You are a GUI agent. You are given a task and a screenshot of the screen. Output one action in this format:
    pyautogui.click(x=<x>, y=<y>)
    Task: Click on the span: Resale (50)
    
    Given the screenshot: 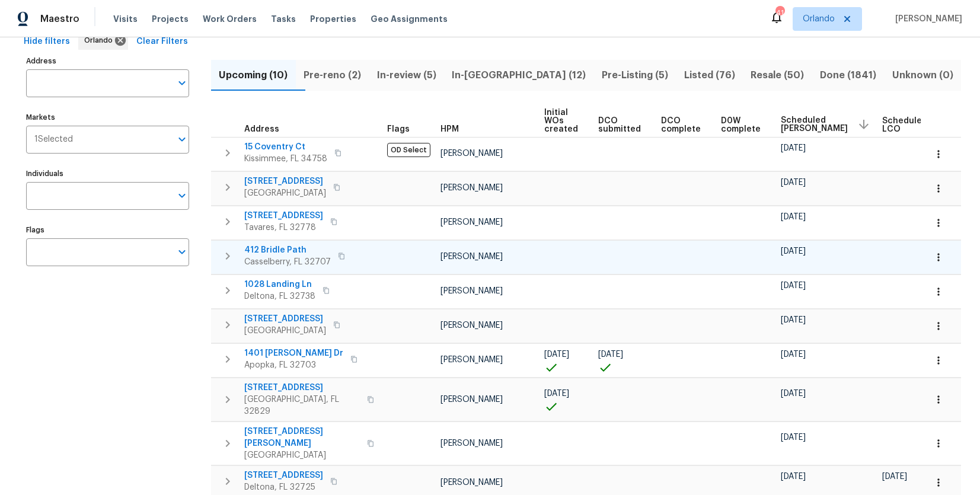 What is the action you would take?
    pyautogui.click(x=778, y=75)
    